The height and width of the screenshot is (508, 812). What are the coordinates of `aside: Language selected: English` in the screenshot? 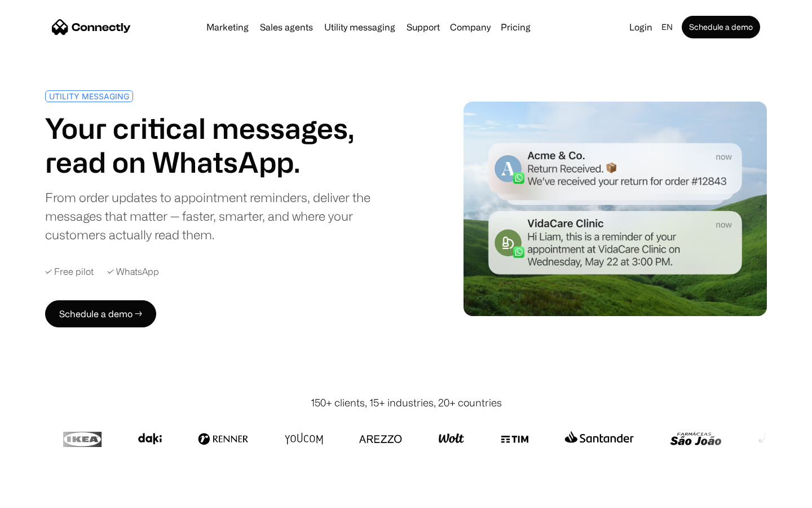 It's located at (39, 495).